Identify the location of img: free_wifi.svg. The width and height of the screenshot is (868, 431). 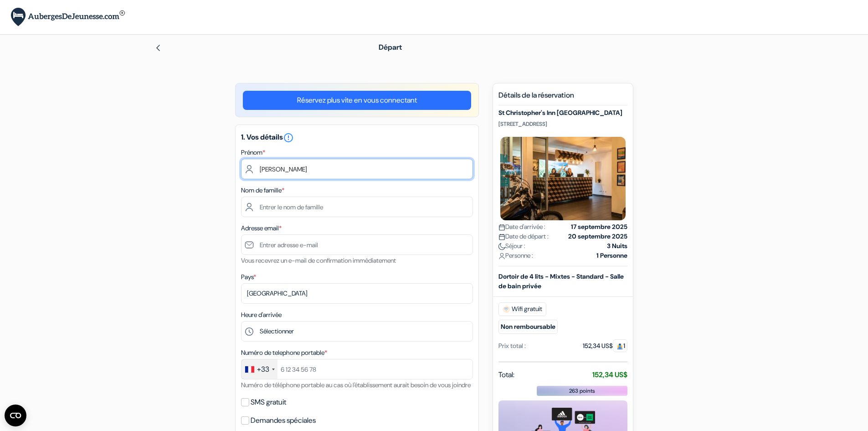
(506, 309).